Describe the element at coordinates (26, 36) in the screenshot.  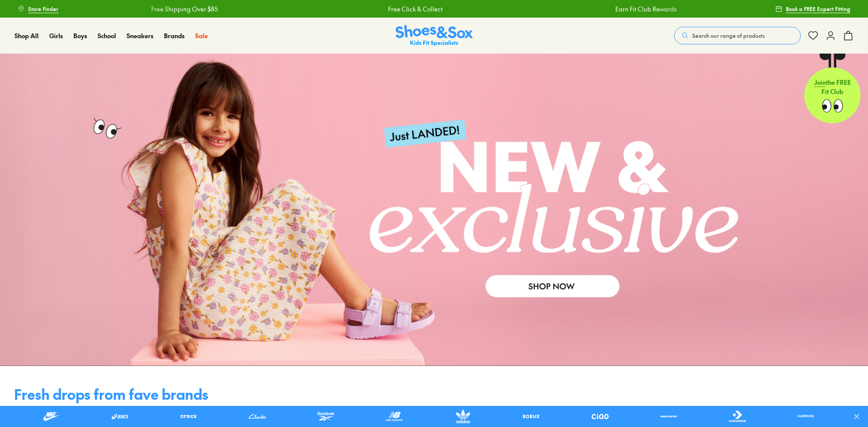
I see `span: Shop All` at that location.